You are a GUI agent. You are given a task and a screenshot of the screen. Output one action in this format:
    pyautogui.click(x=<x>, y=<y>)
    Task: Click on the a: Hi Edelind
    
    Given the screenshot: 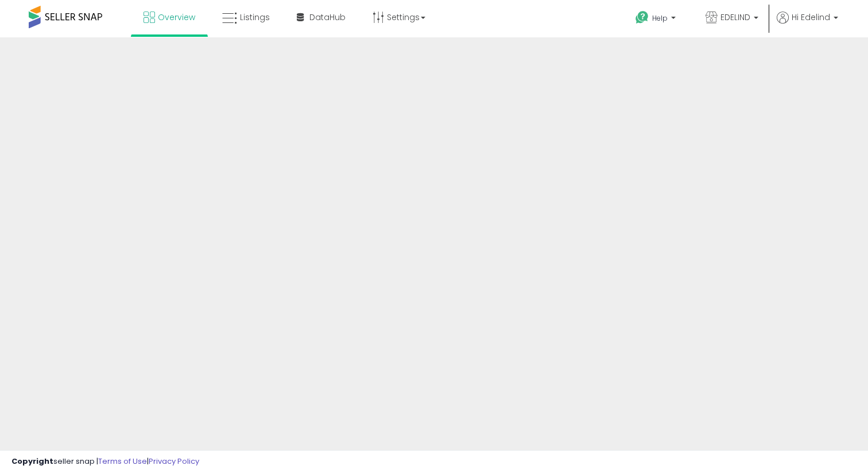 What is the action you would take?
    pyautogui.click(x=807, y=24)
    